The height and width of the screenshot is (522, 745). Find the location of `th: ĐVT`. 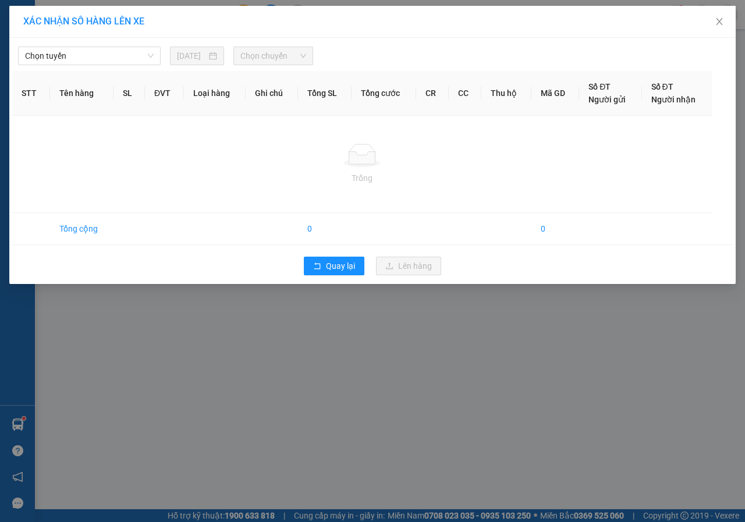

th: ĐVT is located at coordinates (164, 93).